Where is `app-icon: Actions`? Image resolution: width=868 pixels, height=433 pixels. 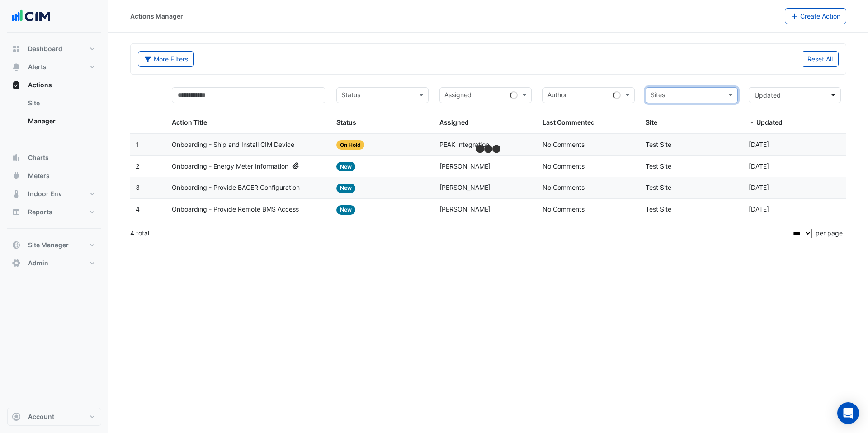
app-icon: Actions is located at coordinates (16, 85).